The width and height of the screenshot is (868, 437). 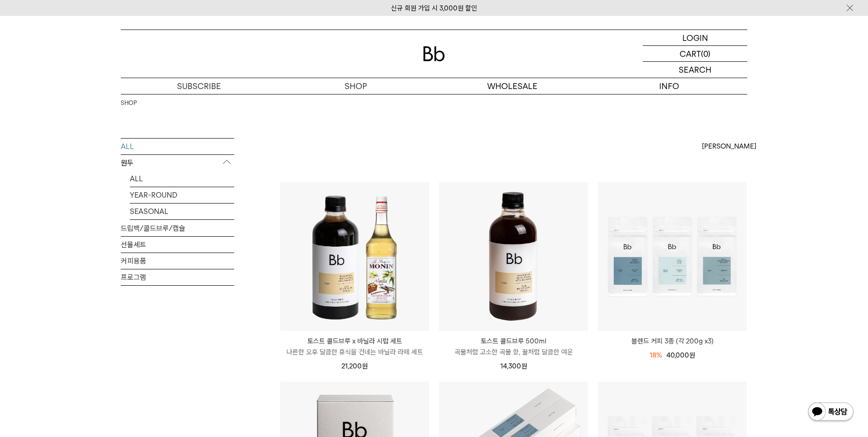 What do you see at coordinates (356, 86) in the screenshot?
I see `p: SHOP` at bounding box center [356, 86].